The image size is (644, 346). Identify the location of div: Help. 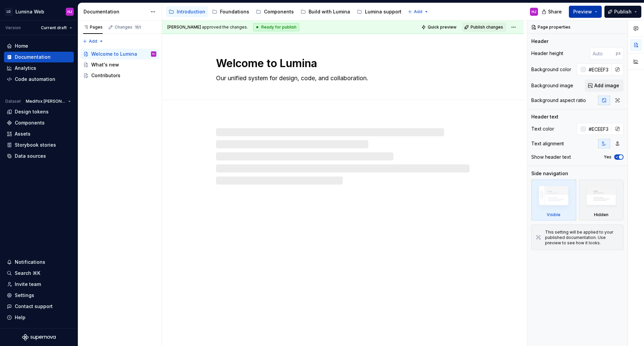
(20, 317).